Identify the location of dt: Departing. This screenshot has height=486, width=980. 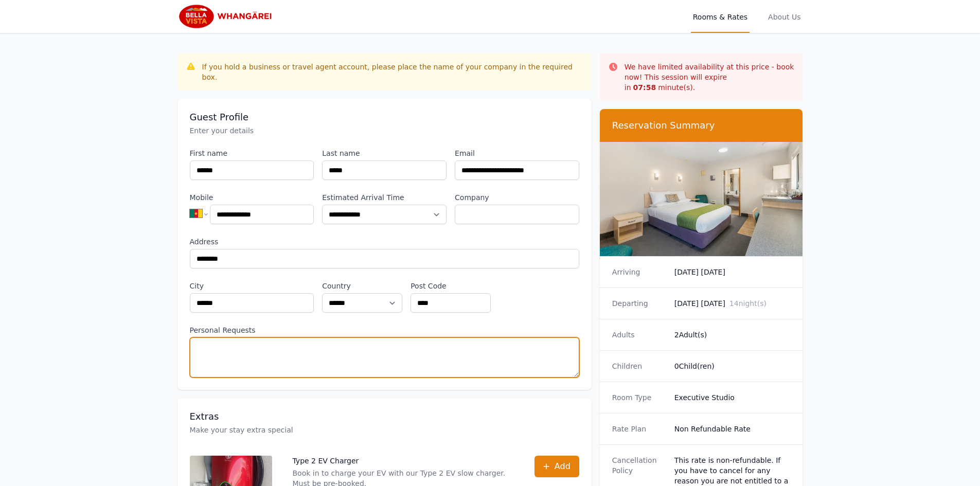
(639, 304).